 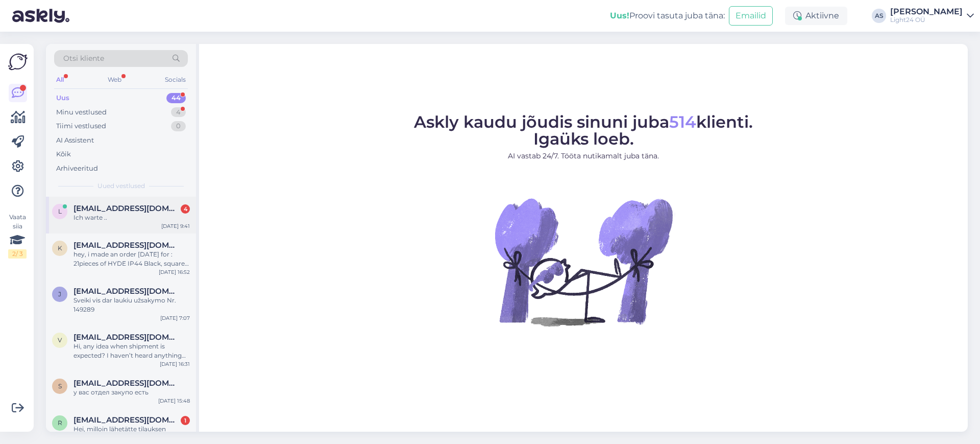 I want to click on div: у вас отдел закупо есть, so click(x=132, y=393).